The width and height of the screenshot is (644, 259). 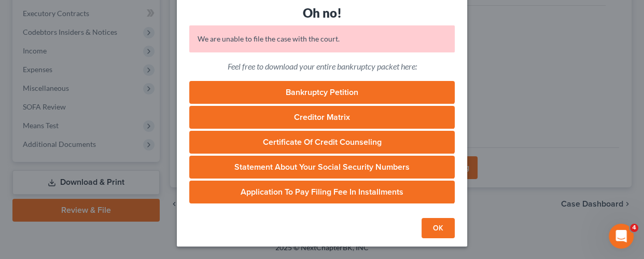 I want to click on span: 4, so click(x=634, y=227).